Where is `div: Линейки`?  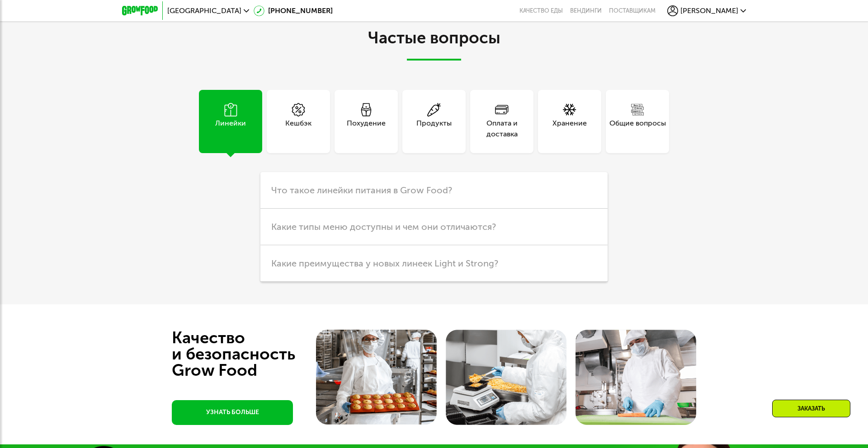 div: Линейки is located at coordinates (230, 129).